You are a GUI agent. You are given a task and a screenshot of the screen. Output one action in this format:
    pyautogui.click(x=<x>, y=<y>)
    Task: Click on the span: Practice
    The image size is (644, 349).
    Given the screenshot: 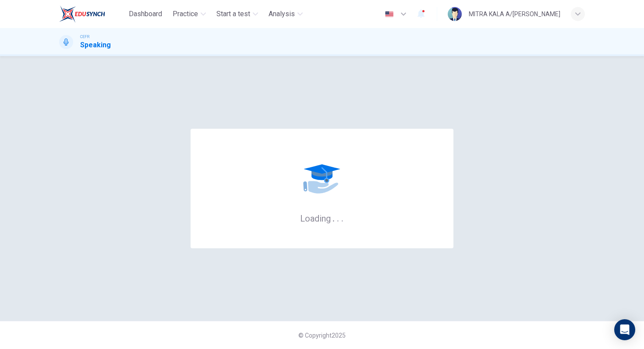 What is the action you would take?
    pyautogui.click(x=185, y=14)
    